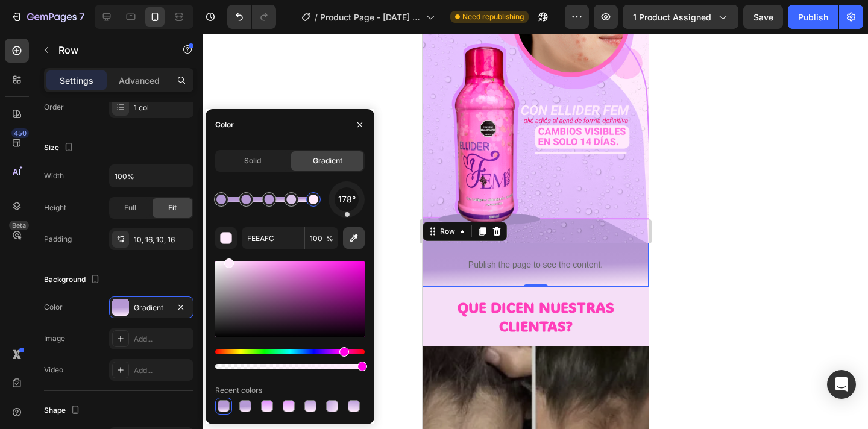 The image size is (868, 429). What do you see at coordinates (327, 161) in the screenshot?
I see `span: Gradient` at bounding box center [327, 161].